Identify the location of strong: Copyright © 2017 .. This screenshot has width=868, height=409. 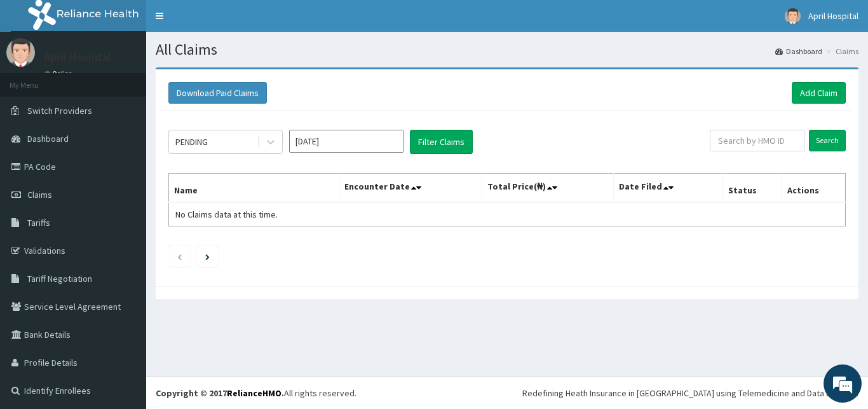
(220, 393).